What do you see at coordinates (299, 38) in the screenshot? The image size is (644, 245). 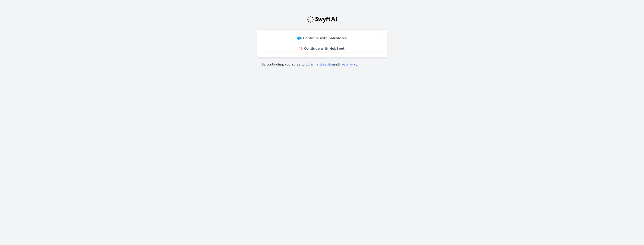 I see `img: Salesforce` at bounding box center [299, 38].